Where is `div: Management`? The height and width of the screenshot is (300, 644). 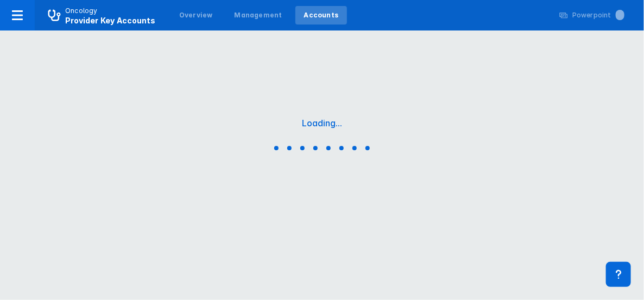 div: Management is located at coordinates (259, 16).